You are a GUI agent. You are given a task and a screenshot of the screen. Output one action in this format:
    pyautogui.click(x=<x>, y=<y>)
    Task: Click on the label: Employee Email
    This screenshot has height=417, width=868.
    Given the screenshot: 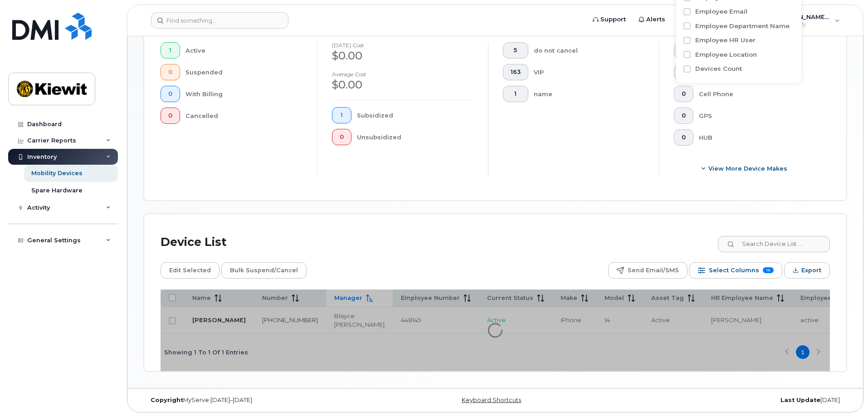 What is the action you would take?
    pyautogui.click(x=721, y=11)
    